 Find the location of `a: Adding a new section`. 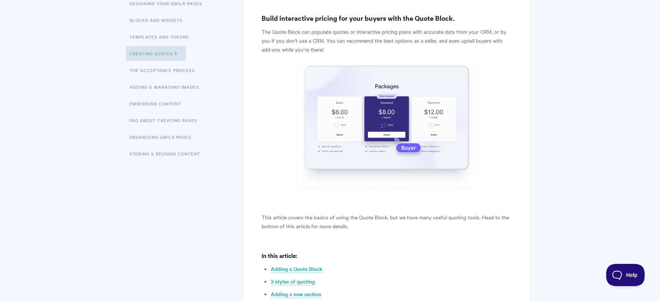

a: Adding a new section is located at coordinates (296, 294).